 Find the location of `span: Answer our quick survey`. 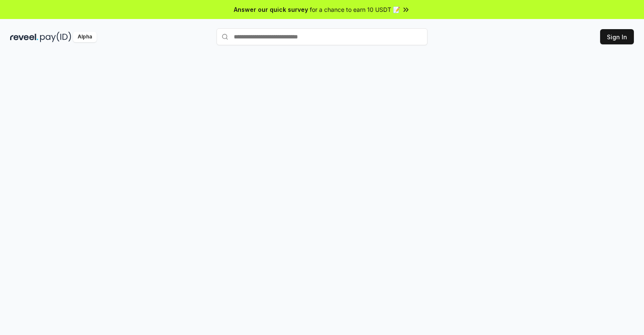

span: Answer our quick survey is located at coordinates (271, 9).